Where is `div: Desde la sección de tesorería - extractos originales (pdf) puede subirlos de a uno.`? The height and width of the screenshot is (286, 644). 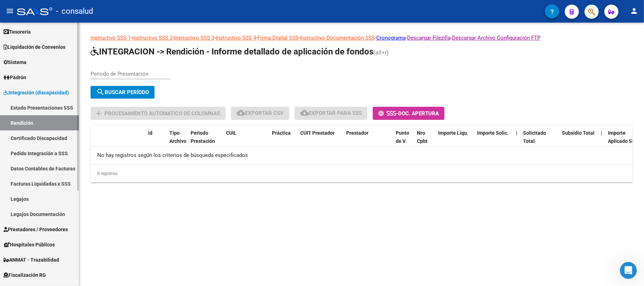 div: Desde la sección de tesorería - extractos originales (pdf) puede subirlos de a uno. is located at coordinates (61, 45).